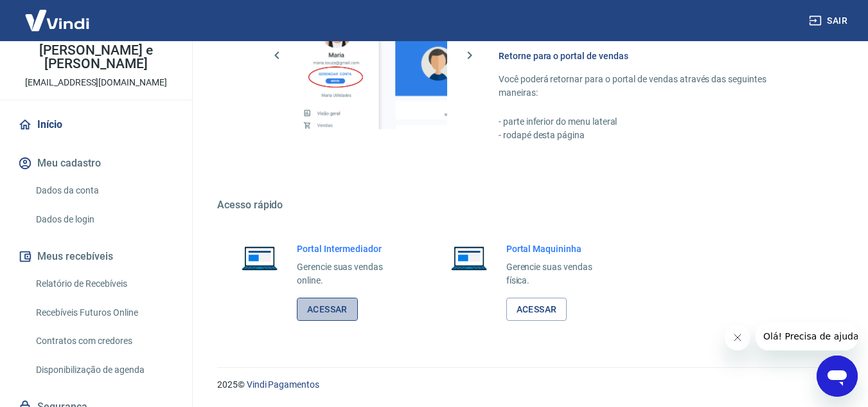 The height and width of the screenshot is (407, 868). Describe the element at coordinates (58, 14) in the screenshot. I see `span: Olá! Precisa de ajuda?` at that location.